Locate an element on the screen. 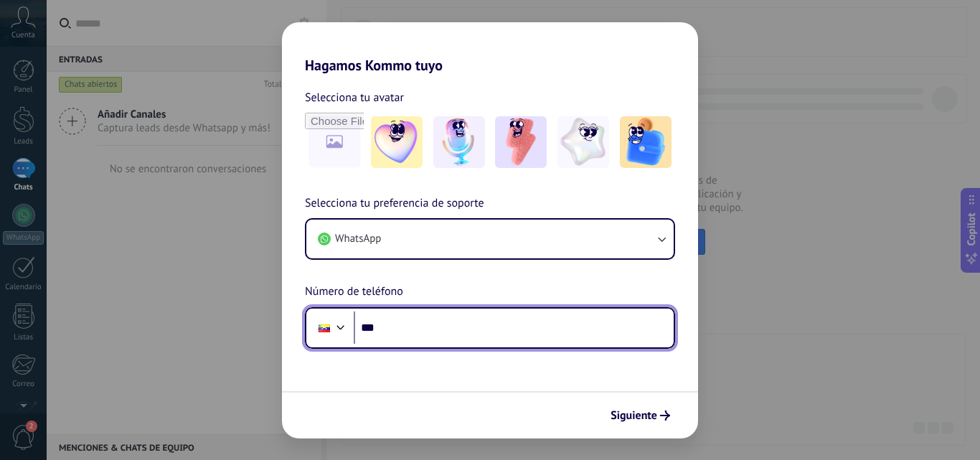  span: Selecciona tu preferencia de soporte is located at coordinates (395, 203).